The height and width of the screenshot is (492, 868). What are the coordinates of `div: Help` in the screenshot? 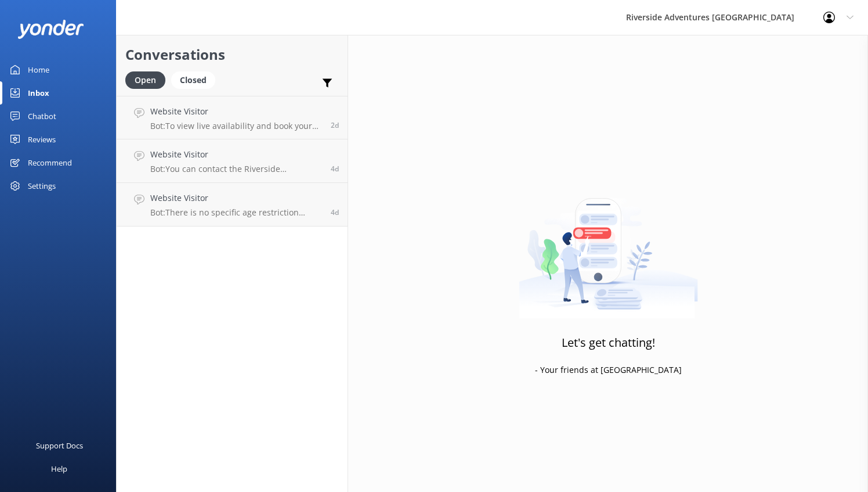 It's located at (59, 469).